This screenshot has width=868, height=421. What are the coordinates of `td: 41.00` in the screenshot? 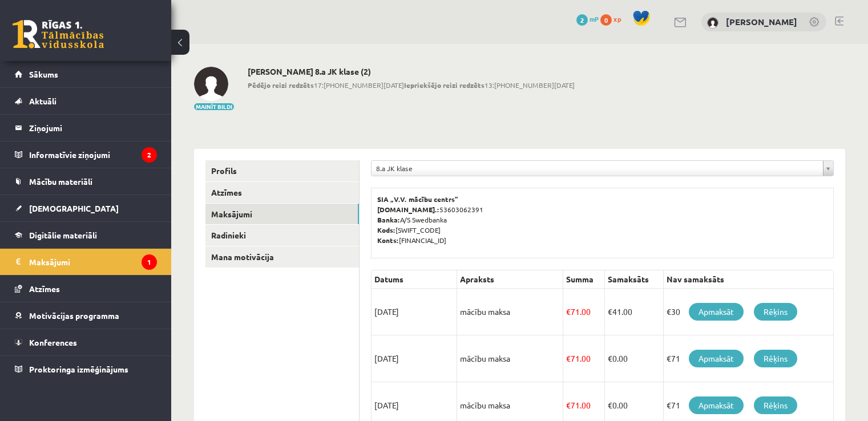 It's located at (634, 312).